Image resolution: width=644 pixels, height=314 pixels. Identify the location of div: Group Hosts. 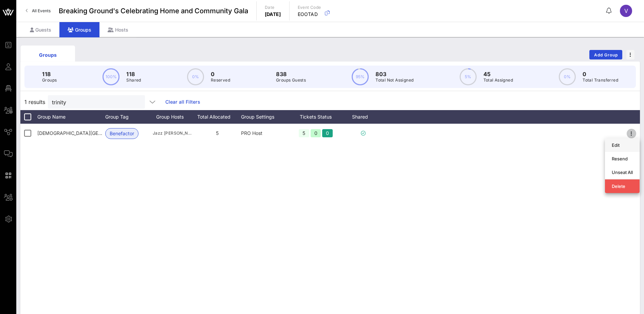
(173, 117).